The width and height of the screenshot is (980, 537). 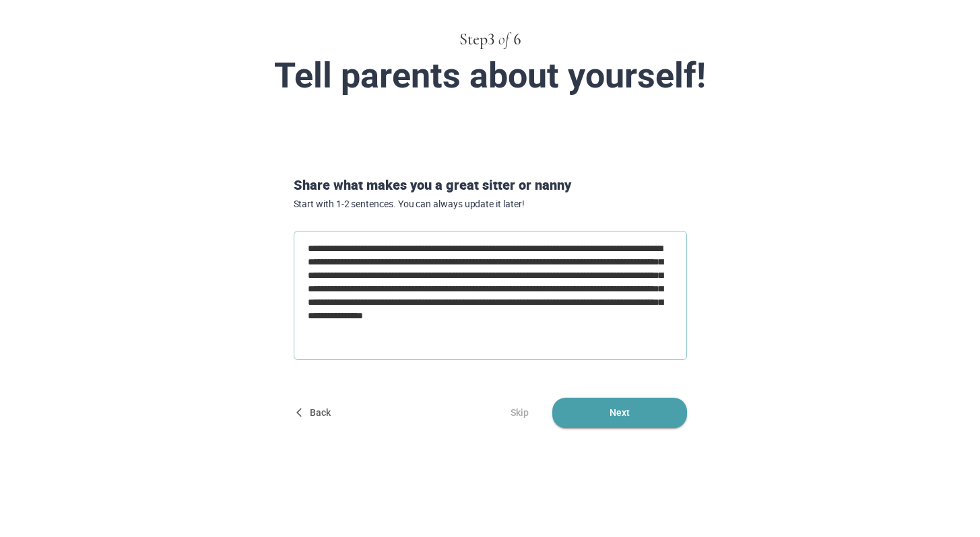 What do you see at coordinates (491, 204) in the screenshot?
I see `span: Start with 1-2 sentences. You can always update it later!` at bounding box center [491, 204].